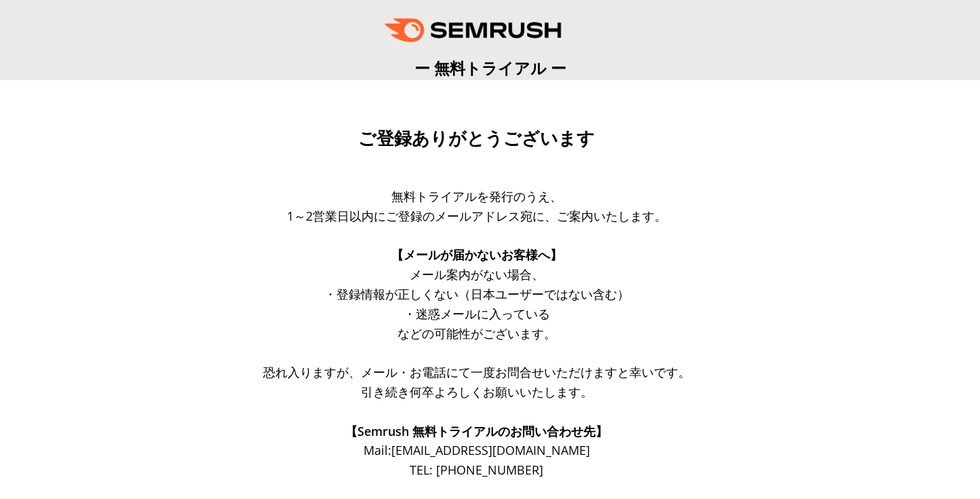 This screenshot has height=499, width=980. What do you see at coordinates (477, 314) in the screenshot?
I see `span: ・迷惑メールに入っている` at bounding box center [477, 314].